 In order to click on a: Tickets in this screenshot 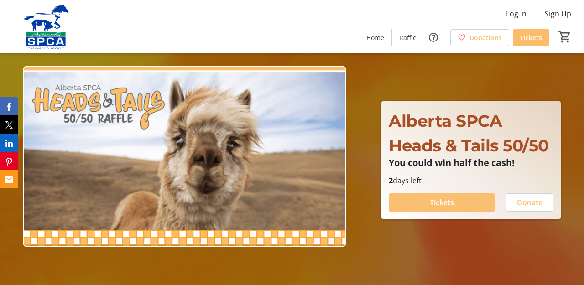, I will do `click(531, 37)`.